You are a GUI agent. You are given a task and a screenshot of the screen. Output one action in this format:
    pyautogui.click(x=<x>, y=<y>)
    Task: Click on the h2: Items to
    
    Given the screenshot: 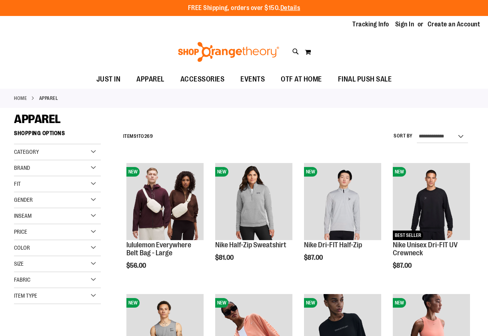 What is the action you would take?
    pyautogui.click(x=138, y=136)
    